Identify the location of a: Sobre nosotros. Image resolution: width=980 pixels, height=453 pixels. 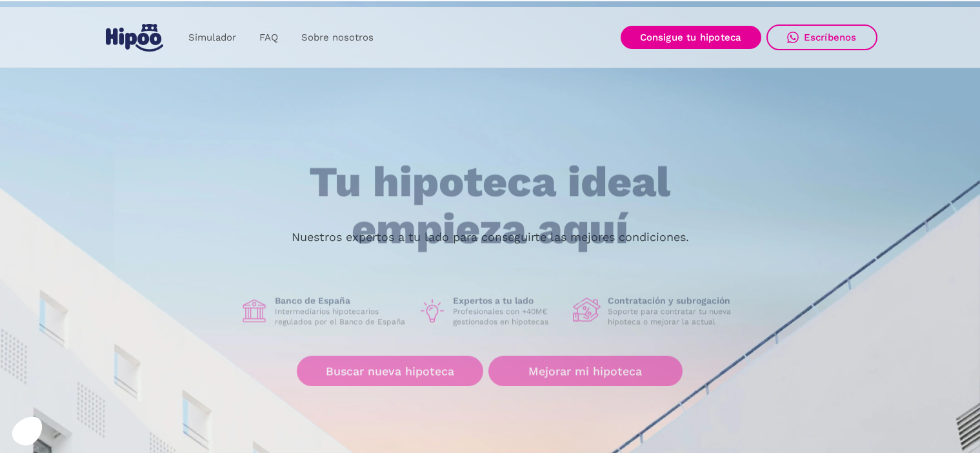
(337, 37).